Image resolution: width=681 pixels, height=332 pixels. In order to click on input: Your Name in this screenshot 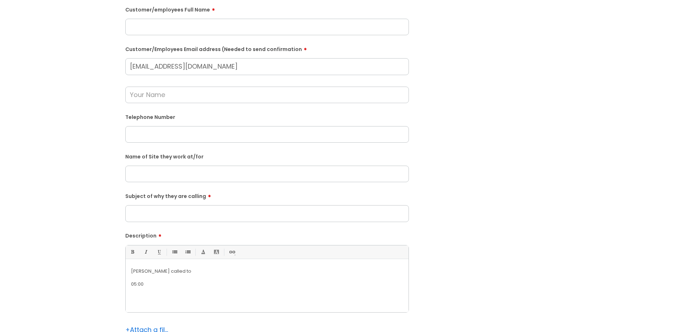, I will do `click(267, 95)`.